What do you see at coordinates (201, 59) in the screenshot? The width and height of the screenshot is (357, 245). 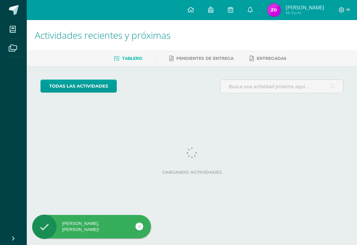 I see `a: Pendientes de entrega` at bounding box center [201, 59].